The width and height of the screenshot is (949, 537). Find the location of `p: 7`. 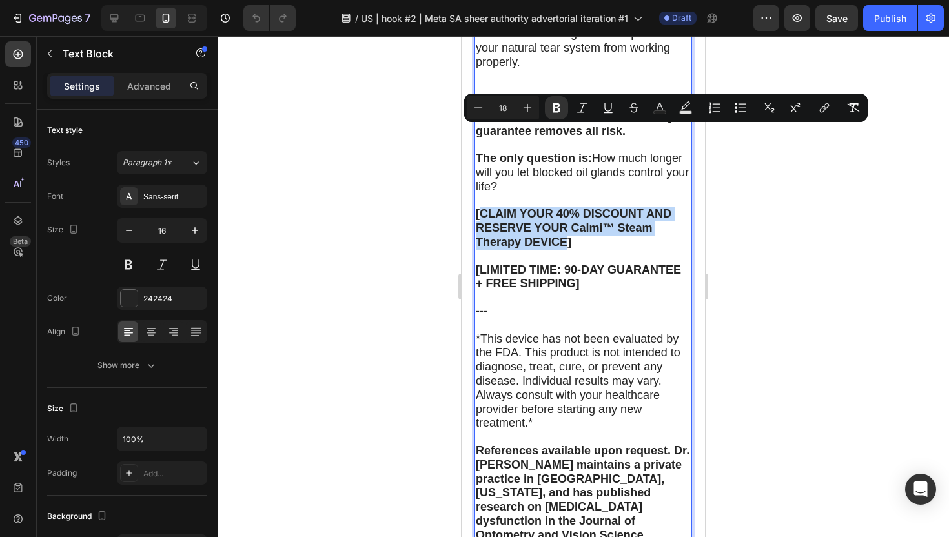

p: 7 is located at coordinates (87, 18).